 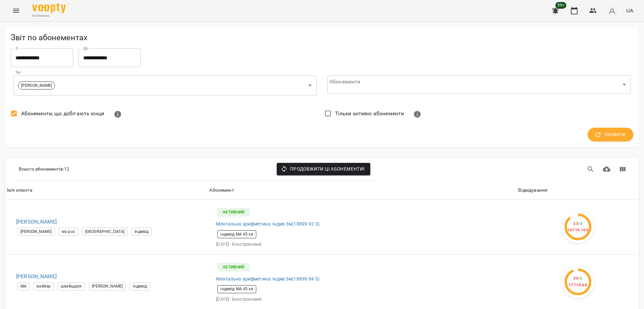 I want to click on span: Абонементи, що добігають кінця, so click(x=63, y=114).